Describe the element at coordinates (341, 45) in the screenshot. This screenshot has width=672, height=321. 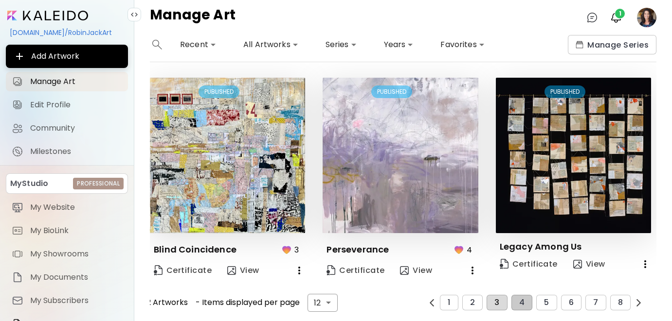
I see `div: Series` at that location.